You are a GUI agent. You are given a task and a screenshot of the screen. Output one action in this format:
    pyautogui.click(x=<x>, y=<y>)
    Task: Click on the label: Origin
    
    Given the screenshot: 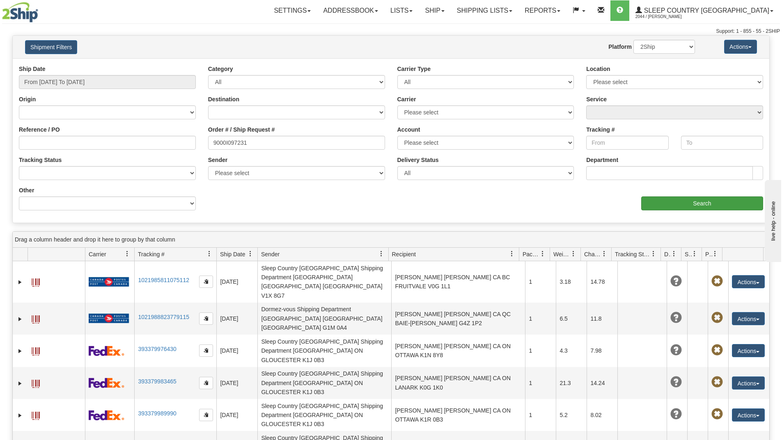 What is the action you would take?
    pyautogui.click(x=27, y=99)
    